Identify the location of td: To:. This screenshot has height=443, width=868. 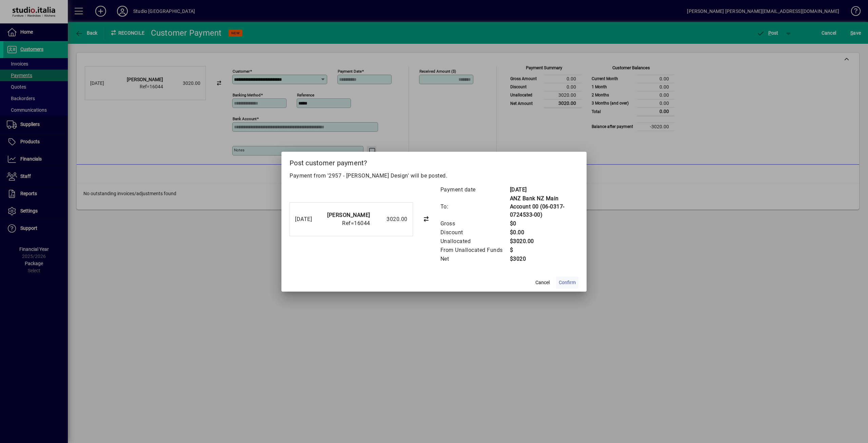
(474, 206).